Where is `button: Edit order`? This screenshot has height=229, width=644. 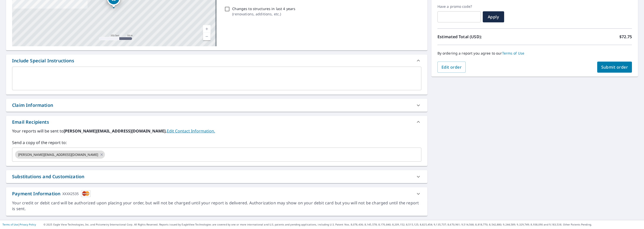 button: Edit order is located at coordinates (451, 67).